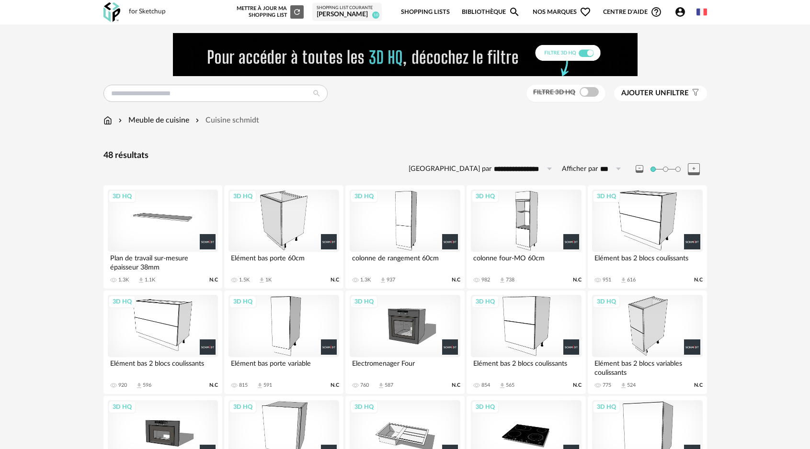 The height and width of the screenshot is (449, 810). What do you see at coordinates (268, 280) in the screenshot?
I see `div: 1K` at bounding box center [268, 280].